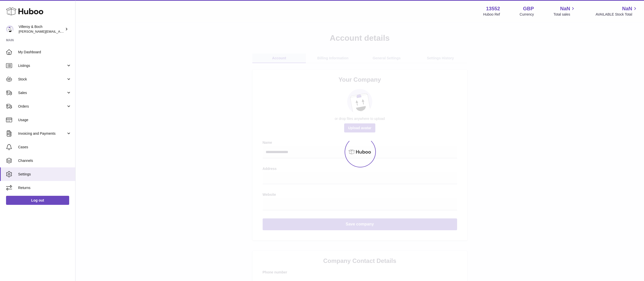 Image resolution: width=644 pixels, height=281 pixels. What do you see at coordinates (45, 120) in the screenshot?
I see `span: Usage` at bounding box center [45, 120].